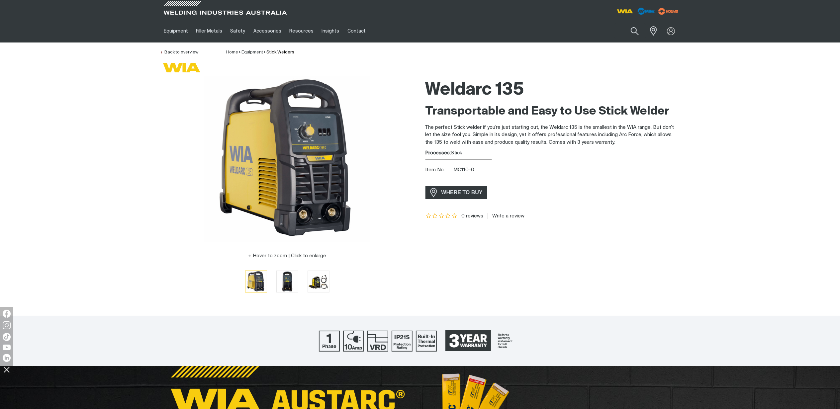  What do you see at coordinates (7, 314) in the screenshot?
I see `img: Facebook` at bounding box center [7, 314].